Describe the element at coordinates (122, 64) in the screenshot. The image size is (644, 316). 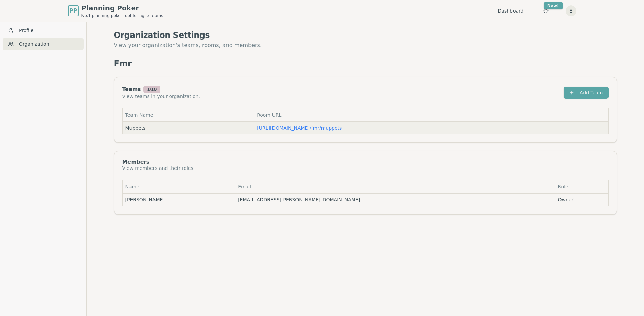
I see `p: Fmr` at that location.